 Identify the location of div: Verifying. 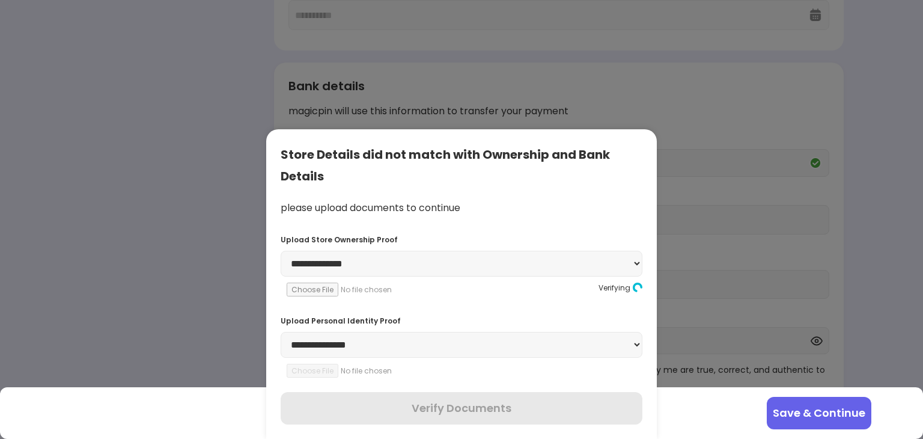
(620, 289).